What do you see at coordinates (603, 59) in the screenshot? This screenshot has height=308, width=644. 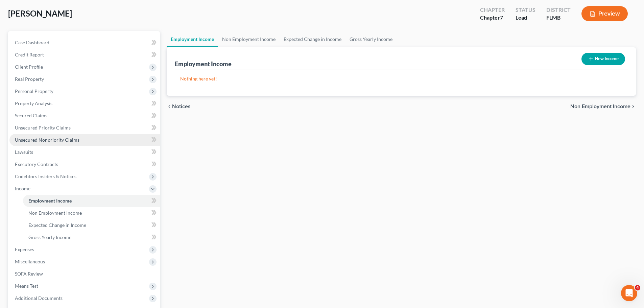 I see `button: New Income` at bounding box center [603, 59].